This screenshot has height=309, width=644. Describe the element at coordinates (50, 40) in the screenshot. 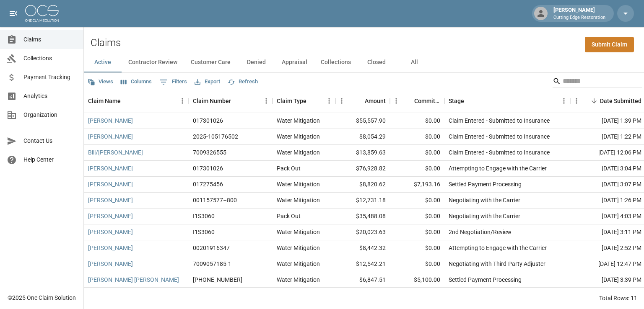

I see `span: Claims` at that location.